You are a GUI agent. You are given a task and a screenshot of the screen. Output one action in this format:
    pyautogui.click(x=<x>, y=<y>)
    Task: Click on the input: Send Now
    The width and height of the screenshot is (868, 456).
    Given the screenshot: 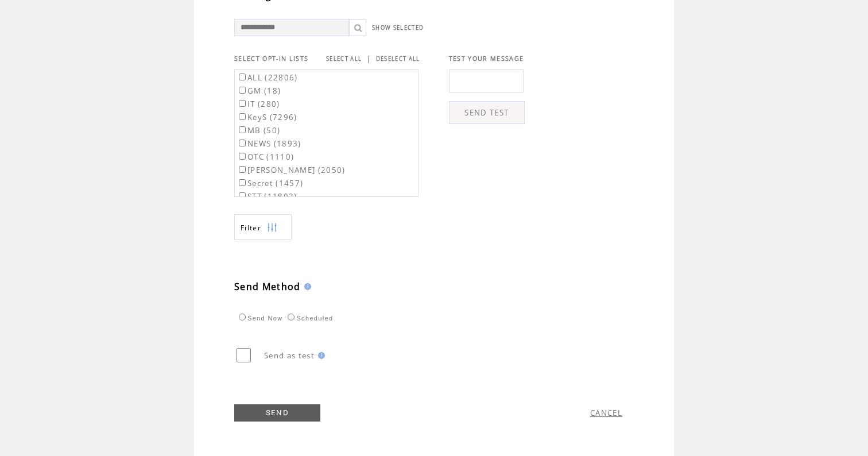 What is the action you would take?
    pyautogui.click(x=242, y=317)
    